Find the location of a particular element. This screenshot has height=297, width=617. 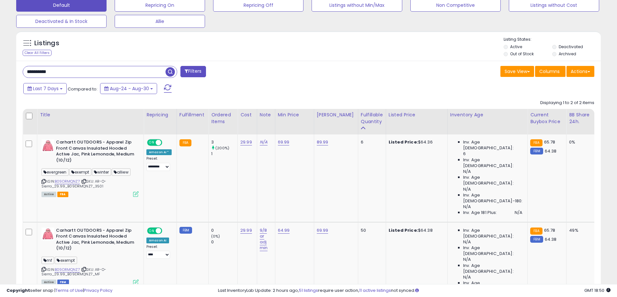

small: (200%) is located at coordinates (222, 148).